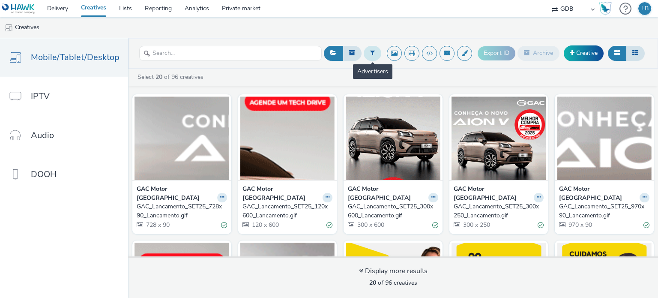  What do you see at coordinates (172, 77) in the screenshot?
I see `a: Select of 96 creatives` at bounding box center [172, 77].